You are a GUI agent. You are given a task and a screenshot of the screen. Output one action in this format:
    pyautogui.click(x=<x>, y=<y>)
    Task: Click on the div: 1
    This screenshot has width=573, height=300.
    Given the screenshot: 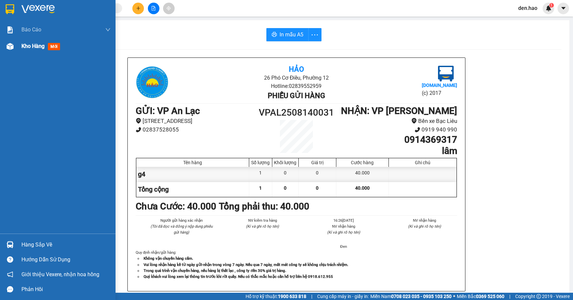 What is the action you would take?
    pyautogui.click(x=261, y=174)
    